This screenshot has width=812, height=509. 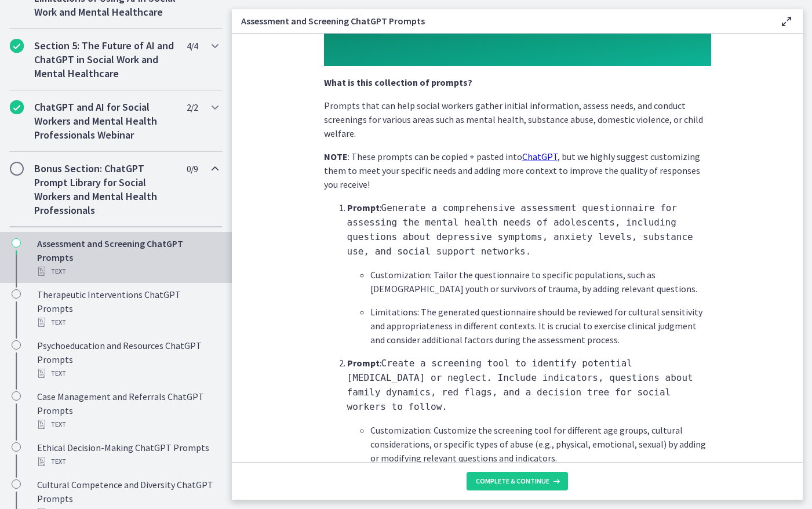 I want to click on span: 4 / 4, so click(x=192, y=46).